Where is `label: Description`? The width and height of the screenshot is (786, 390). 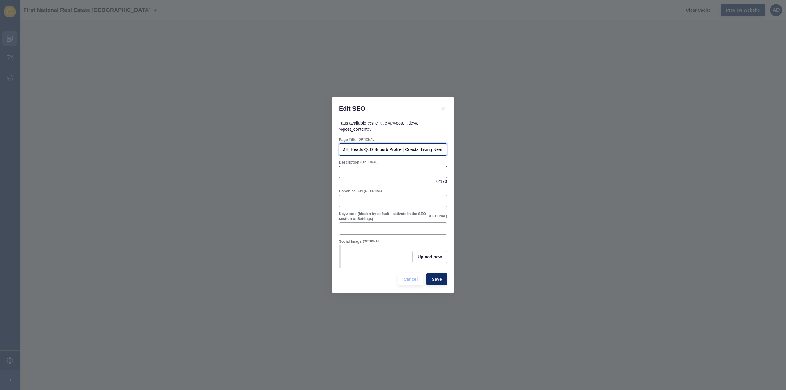
label: Description is located at coordinates (349, 162).